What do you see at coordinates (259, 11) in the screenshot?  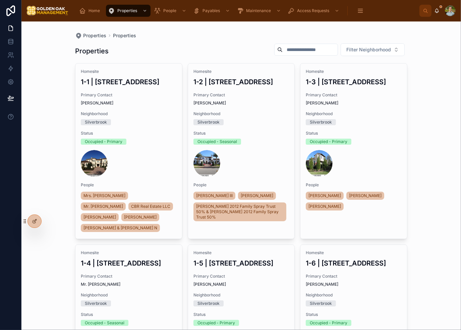 I see `span: Maintenance` at bounding box center [259, 11].